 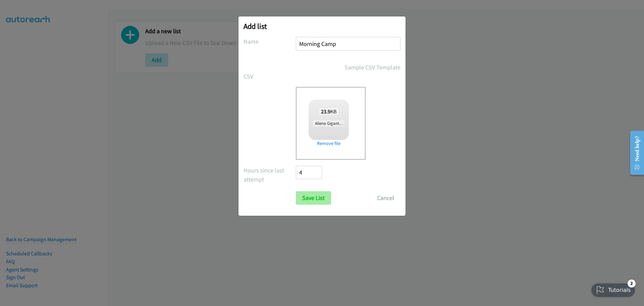 What do you see at coordinates (326, 111) in the screenshot?
I see `strong: 23.9` at bounding box center [326, 111].